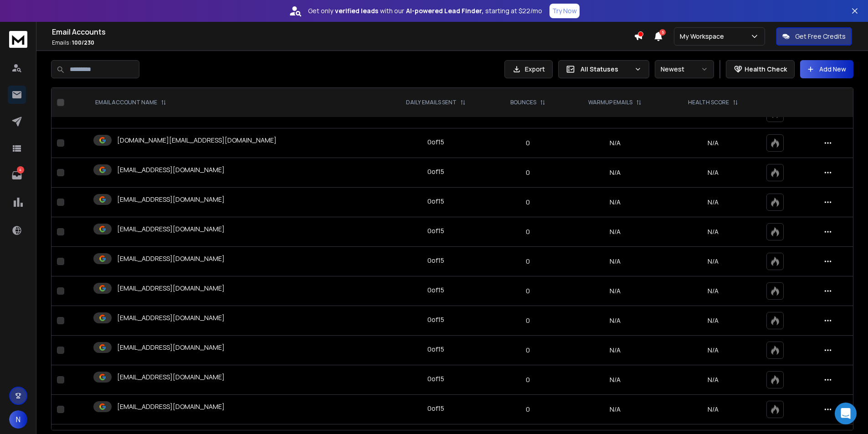 This screenshot has height=434, width=868. I want to click on button: Health Check, so click(760, 69).